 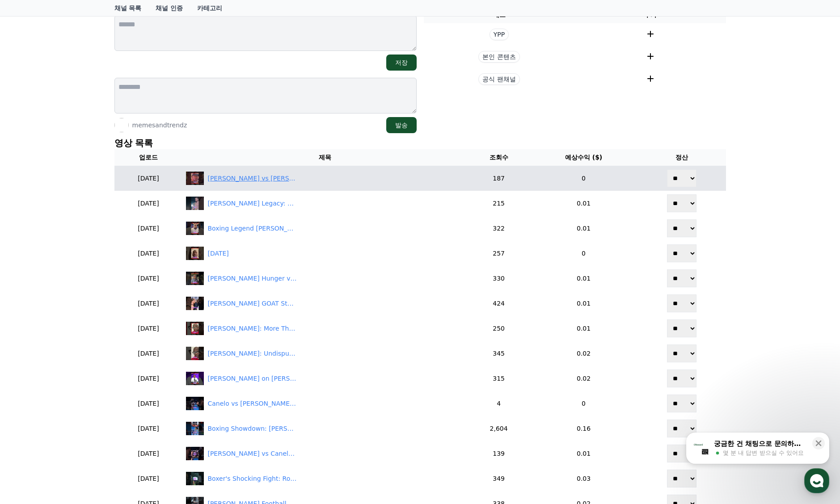 What do you see at coordinates (499, 354) in the screenshot?
I see `td: 345` at bounding box center [499, 354].